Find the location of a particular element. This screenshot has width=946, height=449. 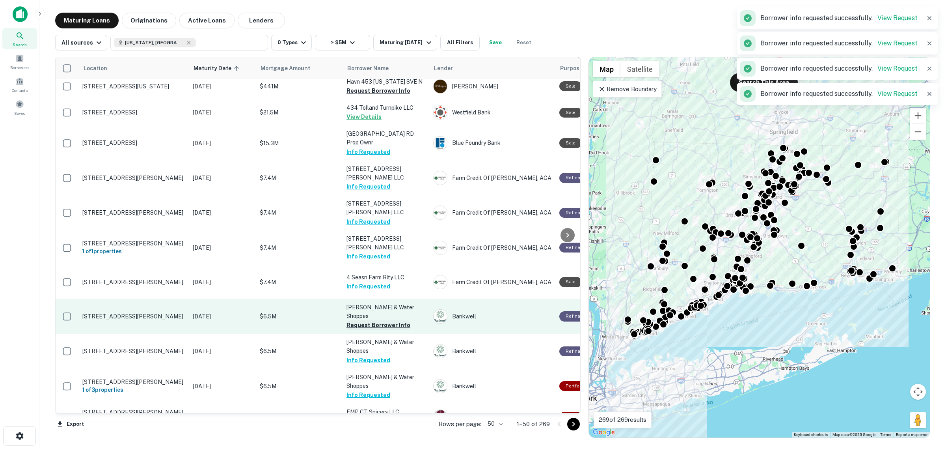

img: Google is located at coordinates (604, 432).